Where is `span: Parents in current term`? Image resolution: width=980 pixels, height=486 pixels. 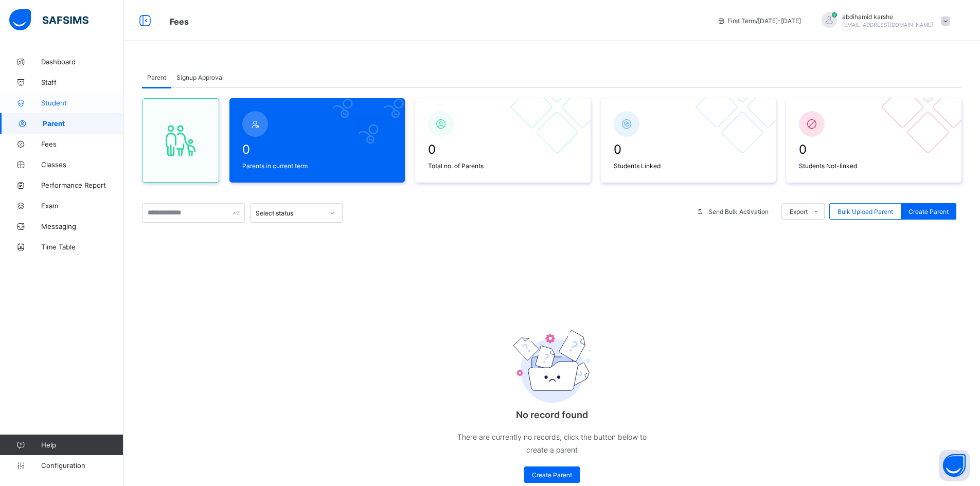
span: Parents in current term is located at coordinates (316, 166).